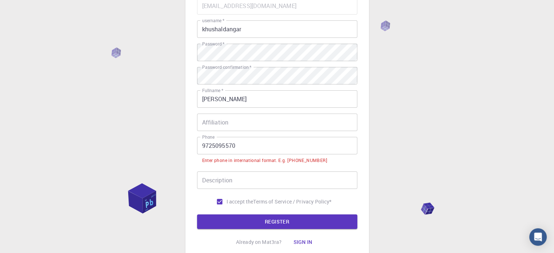 The width and height of the screenshot is (554, 253). I want to click on button: Sign in, so click(303, 242).